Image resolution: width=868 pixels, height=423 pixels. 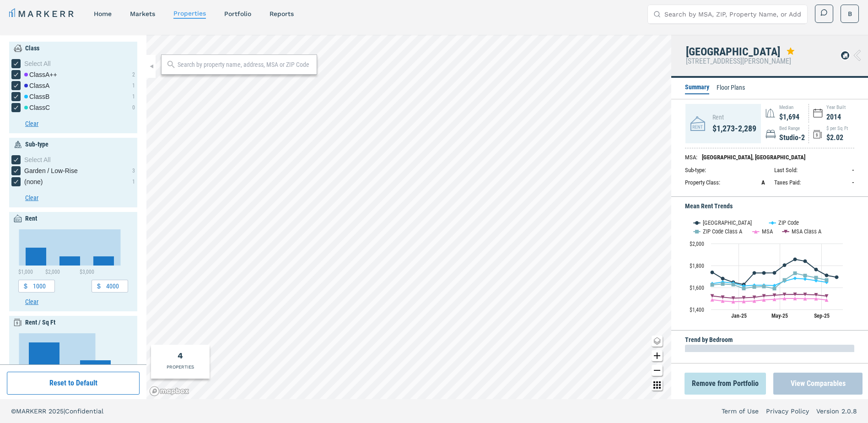 What do you see at coordinates (755, 273) in the screenshot?
I see `path: Friday, 14 Feb, 19:00, 1,731.96. Berkshire Village District.` at bounding box center [755, 273].